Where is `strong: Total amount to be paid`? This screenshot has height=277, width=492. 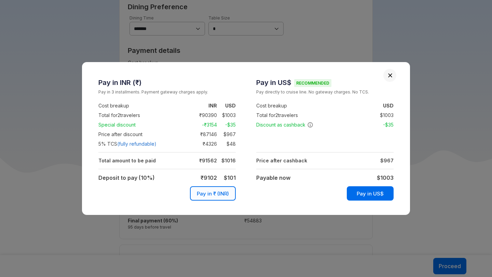
strong: Total amount to be paid is located at coordinates (127, 160).